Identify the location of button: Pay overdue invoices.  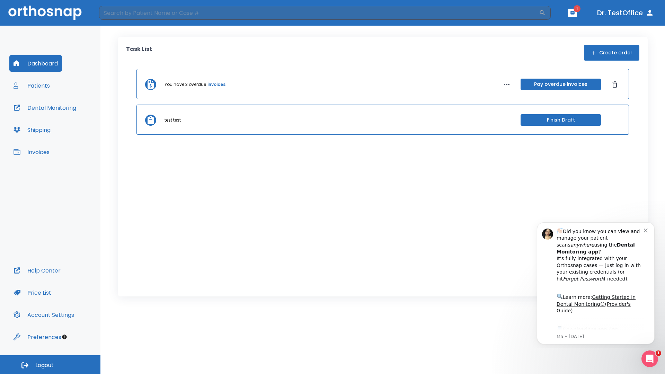
(561, 84).